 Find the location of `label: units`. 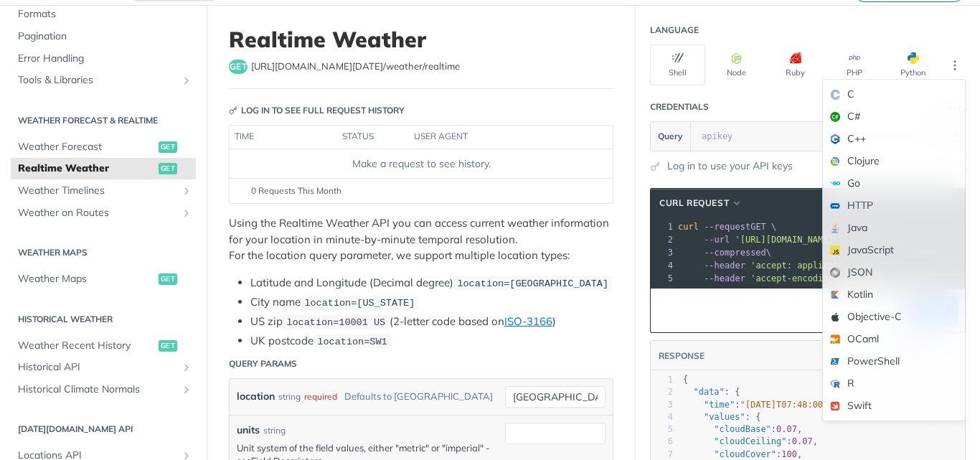

label: units is located at coordinates (248, 430).